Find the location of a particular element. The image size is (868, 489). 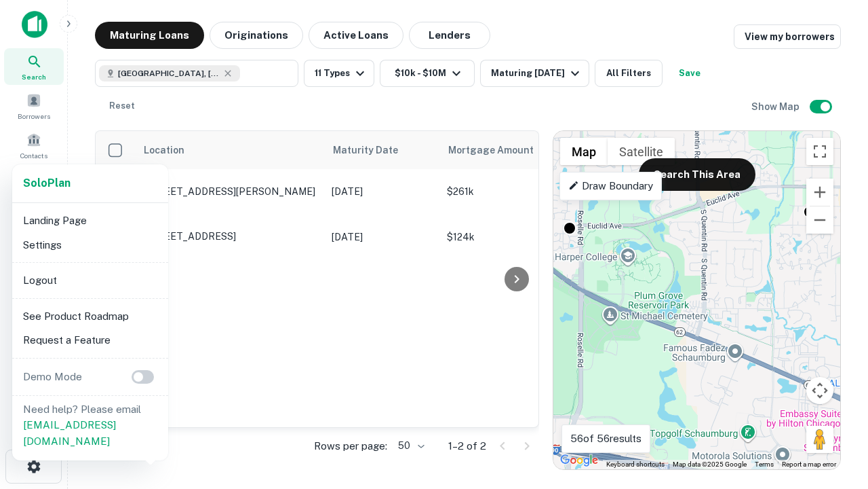

a: SoloPlan is located at coordinates (47, 183).